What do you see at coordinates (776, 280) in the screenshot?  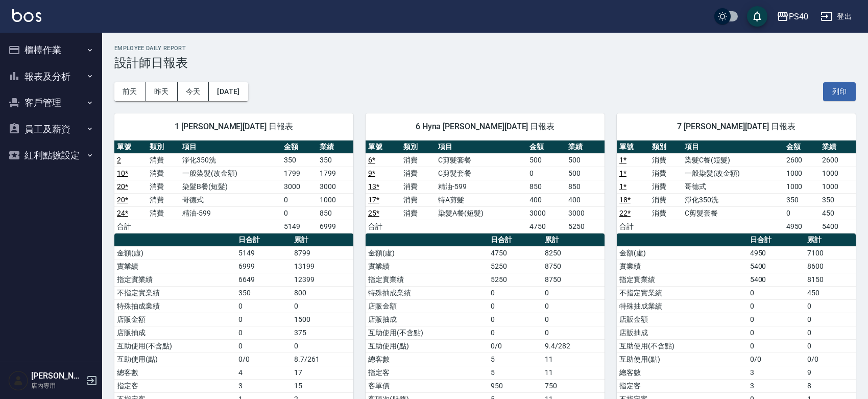 I see `td: 5400` at bounding box center [776, 280].